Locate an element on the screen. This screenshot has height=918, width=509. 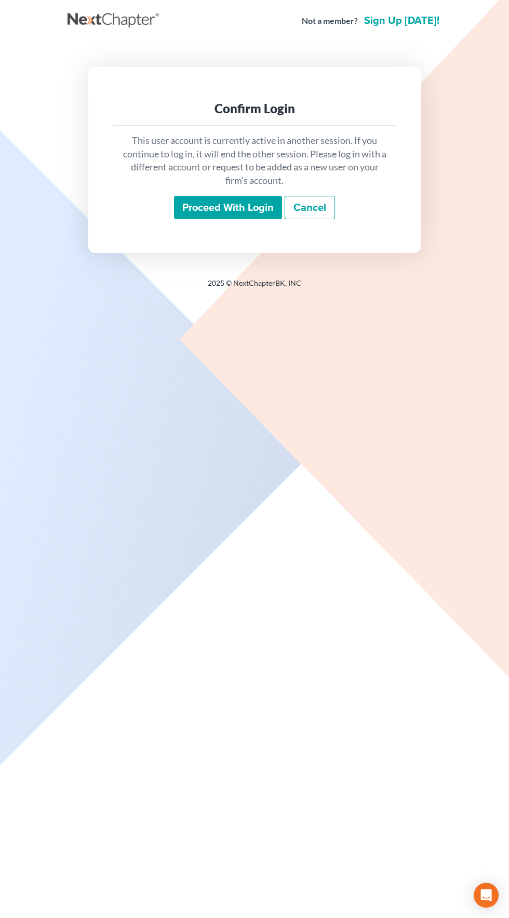
div: Confirm Login is located at coordinates (254, 109).